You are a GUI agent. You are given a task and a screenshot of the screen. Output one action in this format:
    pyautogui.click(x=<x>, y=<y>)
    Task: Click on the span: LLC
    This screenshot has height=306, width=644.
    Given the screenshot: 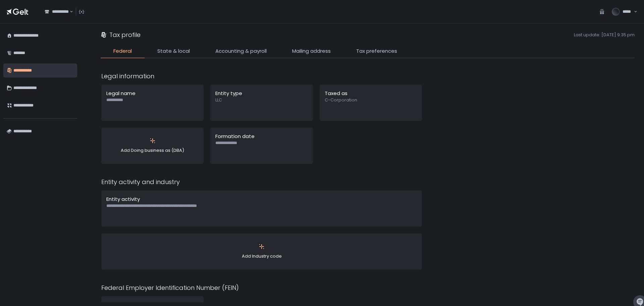 What is the action you would take?
    pyautogui.click(x=261, y=100)
    